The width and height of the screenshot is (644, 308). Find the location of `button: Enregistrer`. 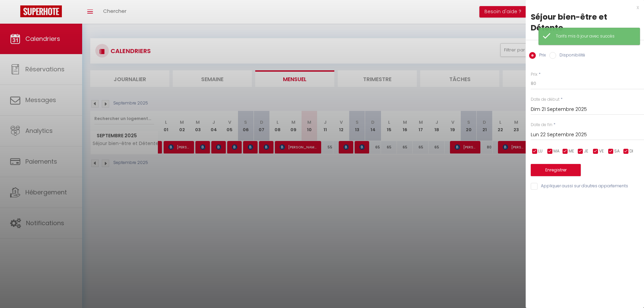

button: Enregistrer is located at coordinates (556, 170).